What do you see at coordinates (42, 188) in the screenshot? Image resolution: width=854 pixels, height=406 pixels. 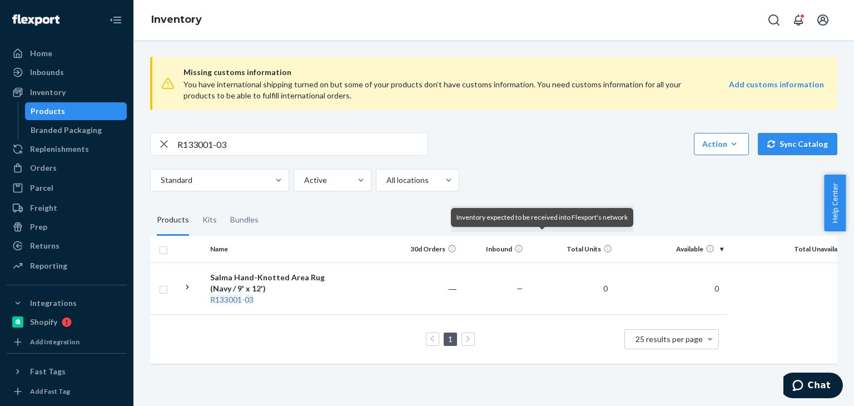 I see `div: Parcel` at bounding box center [42, 188].